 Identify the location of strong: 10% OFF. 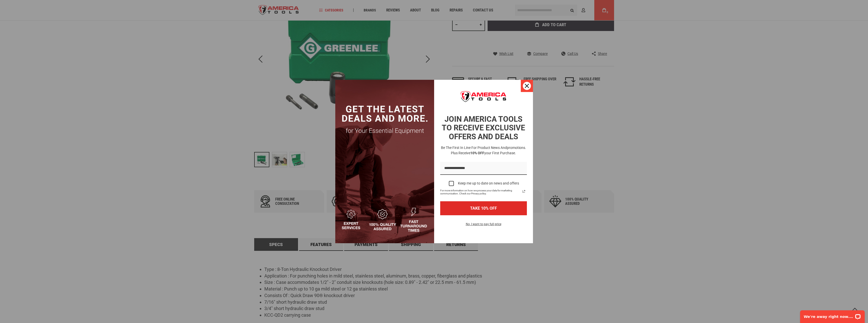
(477, 153).